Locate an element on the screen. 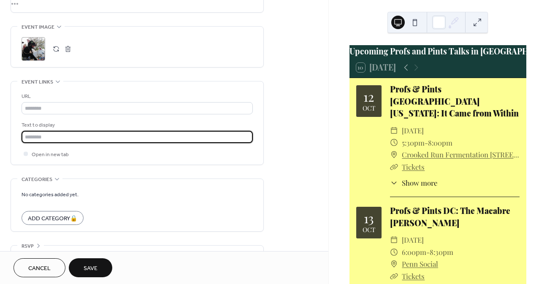 Image resolution: width=547 pixels, height=284 pixels. span: 5:30pm is located at coordinates (413, 143).